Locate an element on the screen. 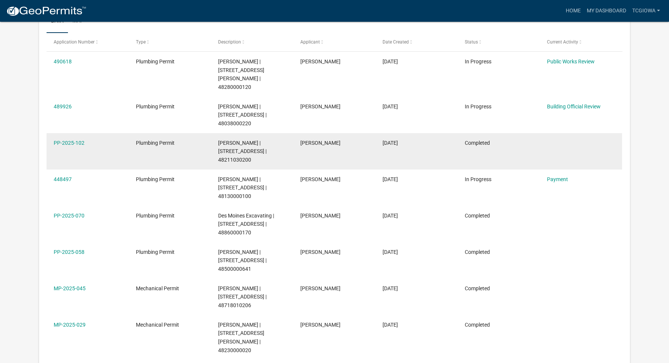  datatable-header-cell: Description is located at coordinates (252, 42).